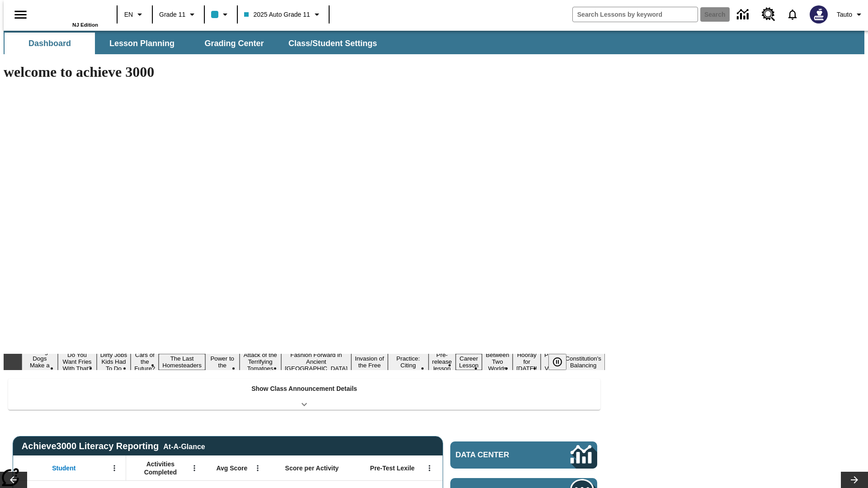 Image resolution: width=868 pixels, height=488 pixels. Describe the element at coordinates (49, 44) in the screenshot. I see `button: Dashboard` at that location.